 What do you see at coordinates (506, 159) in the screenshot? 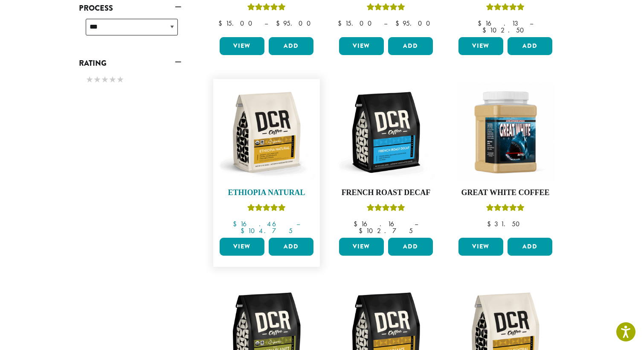
I see `a: Great White CoffeeRated 5.00 out of 5 $31.50` at bounding box center [506, 159].